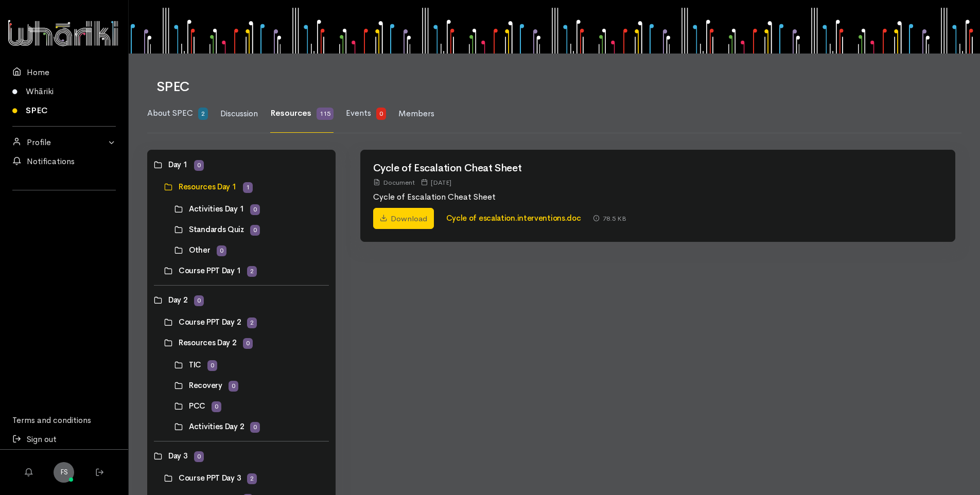 The width and height of the screenshot is (980, 495). I want to click on div: 78.5 KB, so click(609, 218).